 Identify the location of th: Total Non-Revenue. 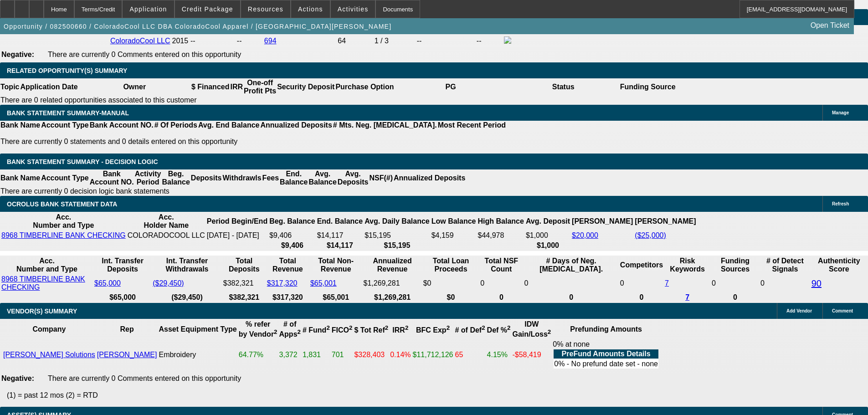
(336, 265).